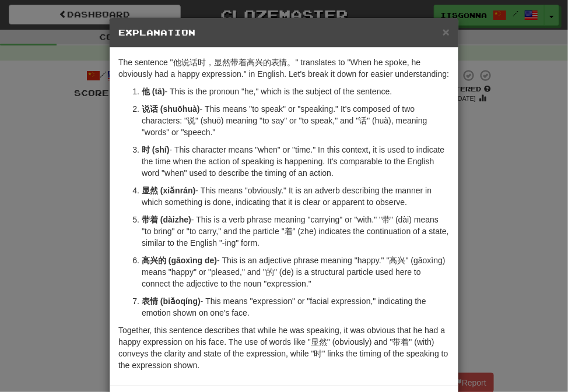  I want to click on p: The sentence "他说话时，显然带着高兴的表情。" translates to "When he spoke, he obviously had a happy expression...., so click(284, 68).